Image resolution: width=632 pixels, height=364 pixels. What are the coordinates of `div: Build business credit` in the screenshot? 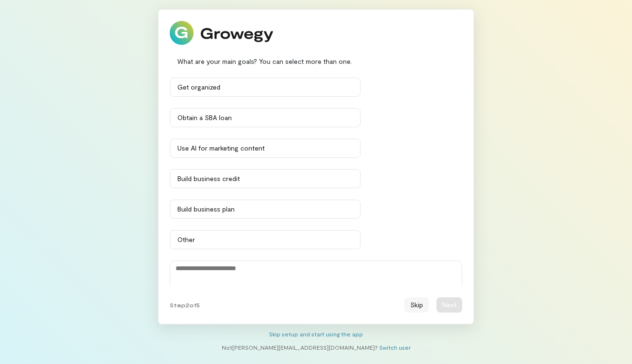 It's located at (265, 179).